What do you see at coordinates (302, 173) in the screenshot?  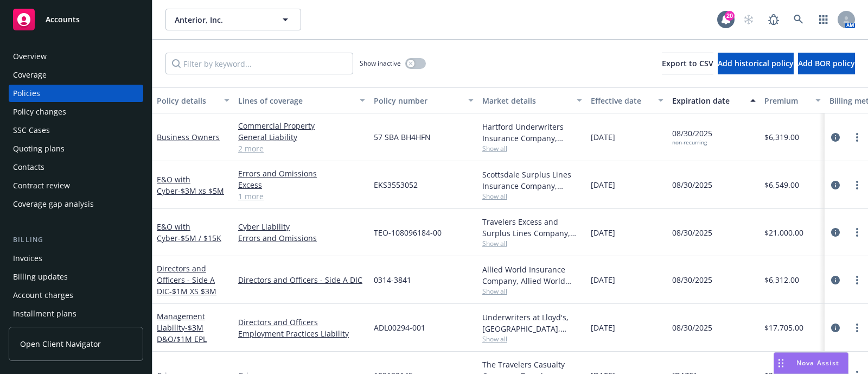 I see `a: Errors and Omissions` at bounding box center [302, 173].